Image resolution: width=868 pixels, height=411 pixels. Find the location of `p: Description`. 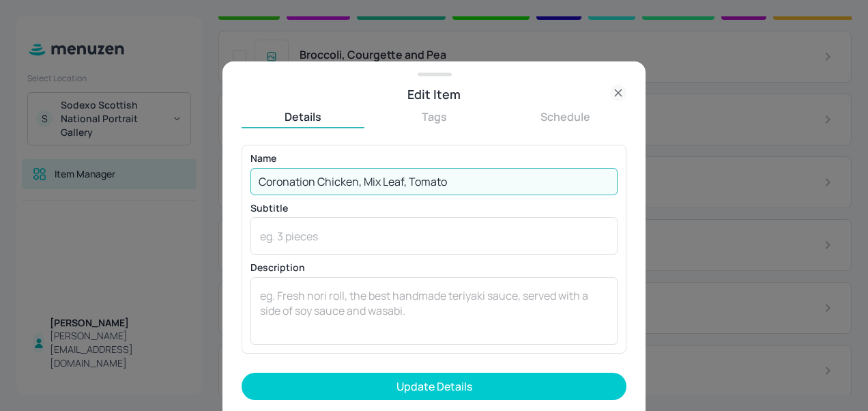

p: Description is located at coordinates (434, 268).